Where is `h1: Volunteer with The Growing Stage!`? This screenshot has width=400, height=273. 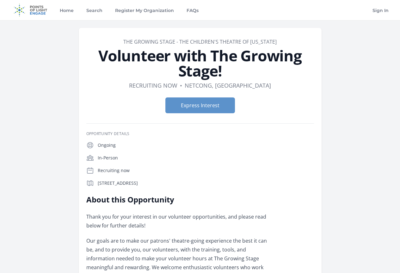
h1: Volunteer with The Growing Stage! is located at coordinates (200, 63).